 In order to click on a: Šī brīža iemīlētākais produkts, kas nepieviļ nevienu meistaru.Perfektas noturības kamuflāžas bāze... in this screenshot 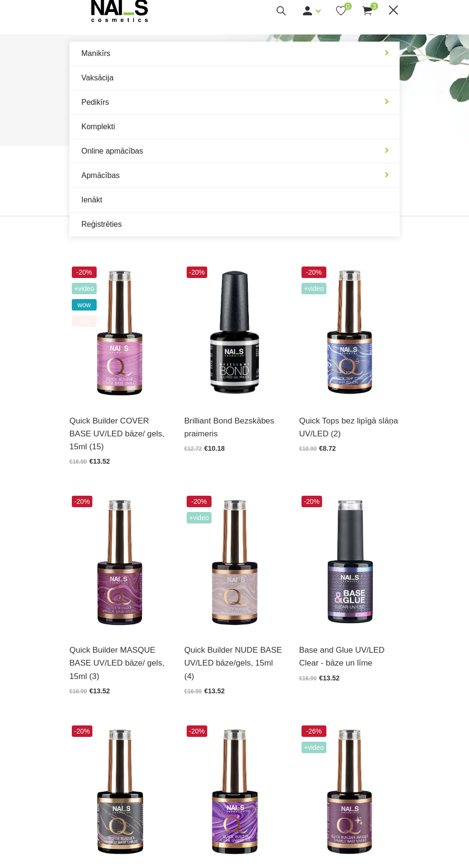, I will do `click(120, 333)`.